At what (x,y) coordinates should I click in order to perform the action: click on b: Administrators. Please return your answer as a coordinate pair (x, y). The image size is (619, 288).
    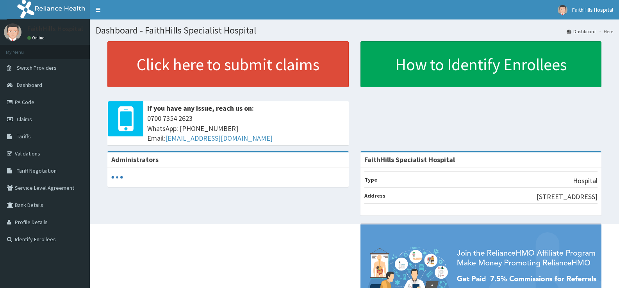
    Looking at the image, I should click on (135, 160).